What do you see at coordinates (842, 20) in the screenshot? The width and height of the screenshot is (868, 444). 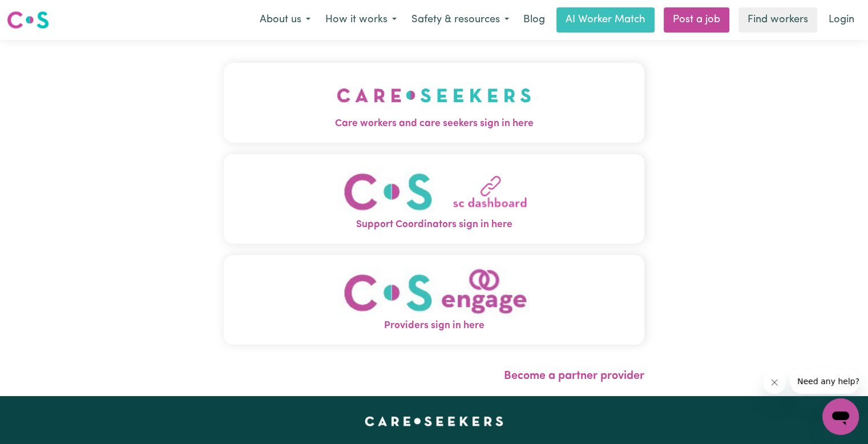 I see `a: Login` at bounding box center [842, 20].